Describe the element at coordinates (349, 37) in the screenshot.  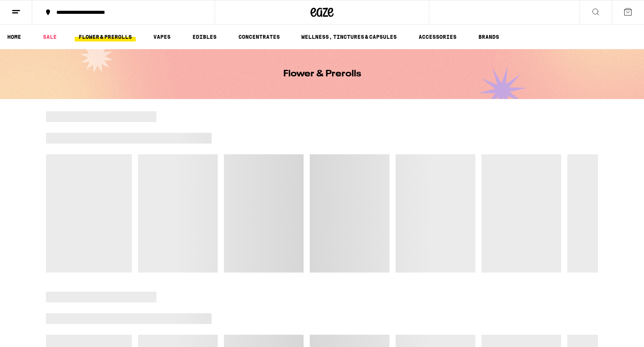
I see `a: WELLNESS, TINCTURES & CAPSULES` at that location.